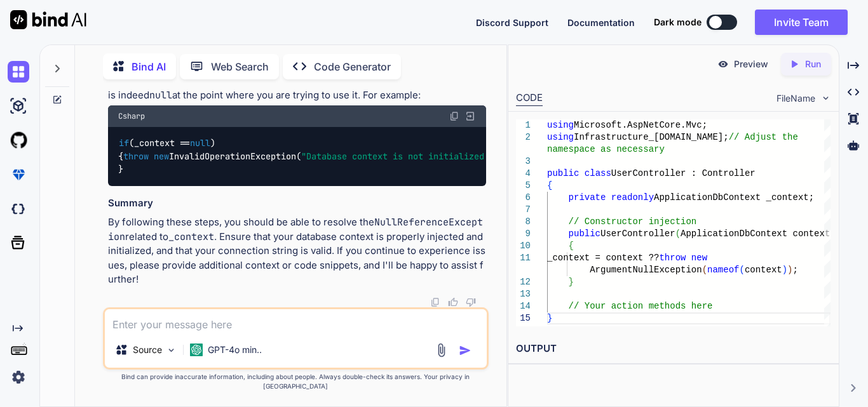 The image size is (868, 407). Describe the element at coordinates (296, 229) in the screenshot. I see `code: NullReferenceException` at that location.